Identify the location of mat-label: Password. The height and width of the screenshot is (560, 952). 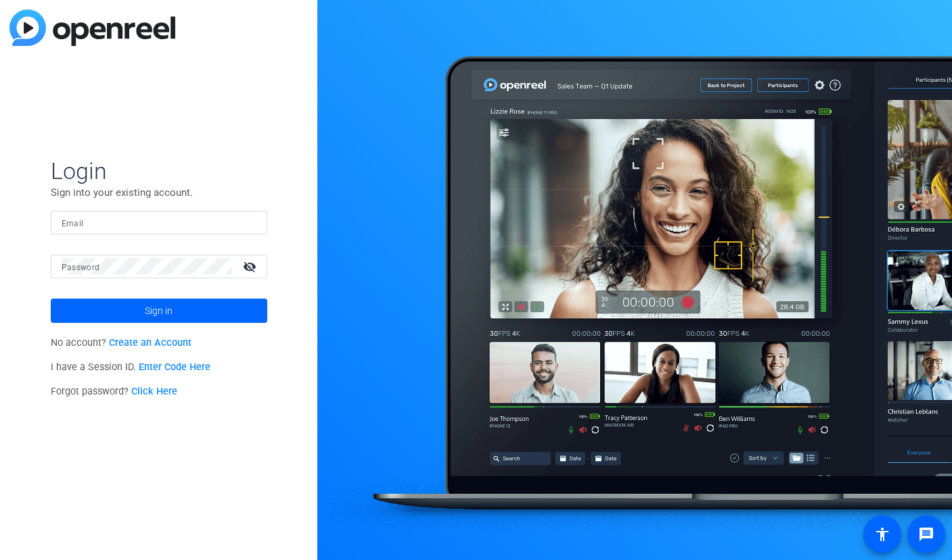
(80, 267).